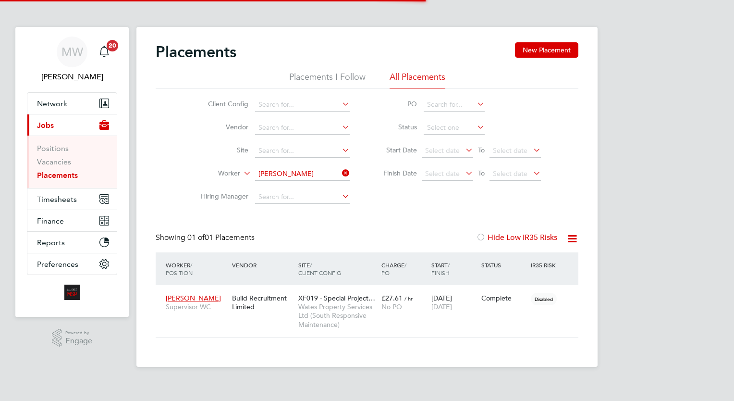 The height and width of the screenshot is (401, 734). What do you see at coordinates (454, 269) in the screenshot?
I see `div: Start` at bounding box center [454, 269].